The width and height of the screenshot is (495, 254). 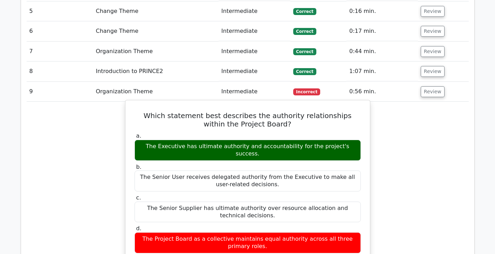 I want to click on div: The Senior Supplier has ultimate authority over resource allocation and technical decisions., so click(x=247, y=212).